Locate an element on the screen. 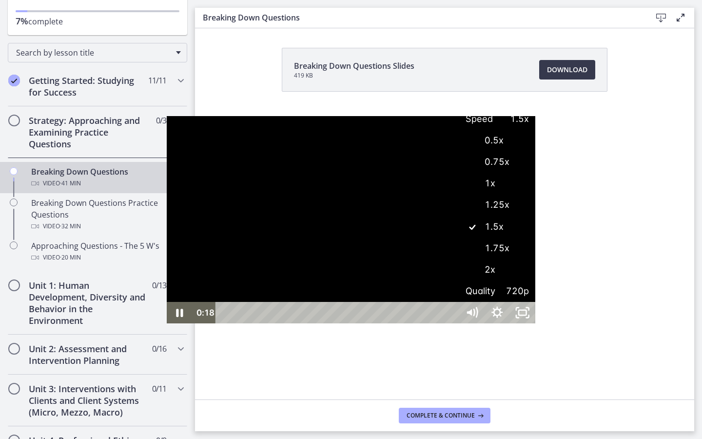 The image size is (702, 439). label: 2x is located at coordinates (497, 269).